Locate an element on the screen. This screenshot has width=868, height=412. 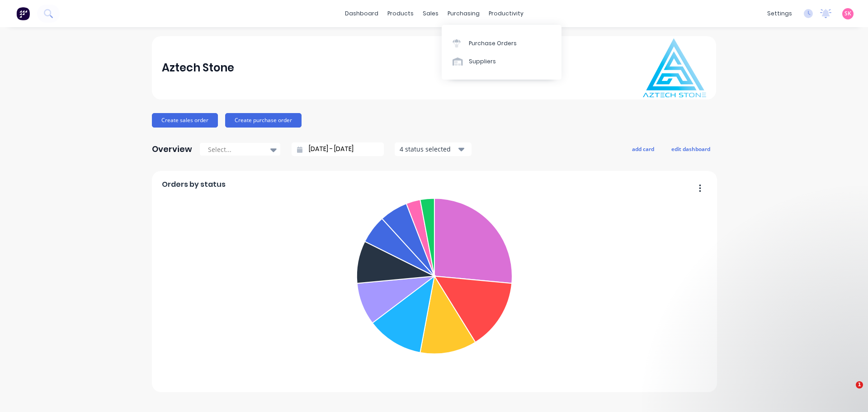
div: productivity is located at coordinates (506, 14).